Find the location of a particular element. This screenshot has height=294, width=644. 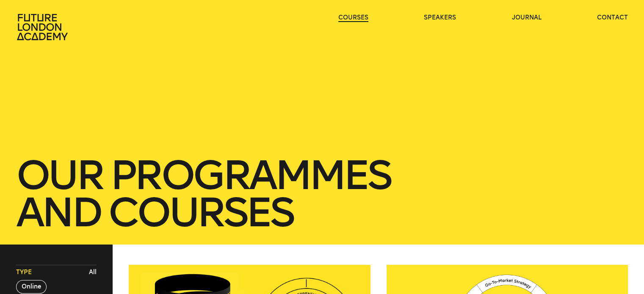

span: Type is located at coordinates (24, 272).